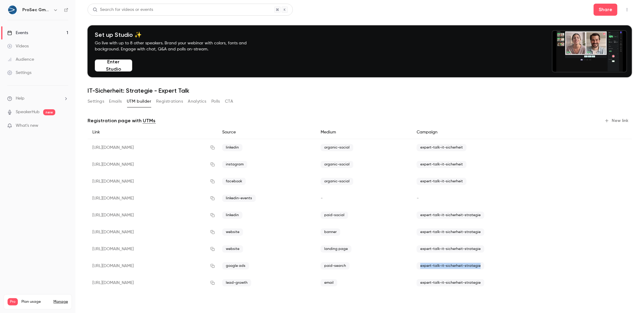  What do you see at coordinates (12, 10) in the screenshot?
I see `img: ProSec GmbH` at bounding box center [12, 10].